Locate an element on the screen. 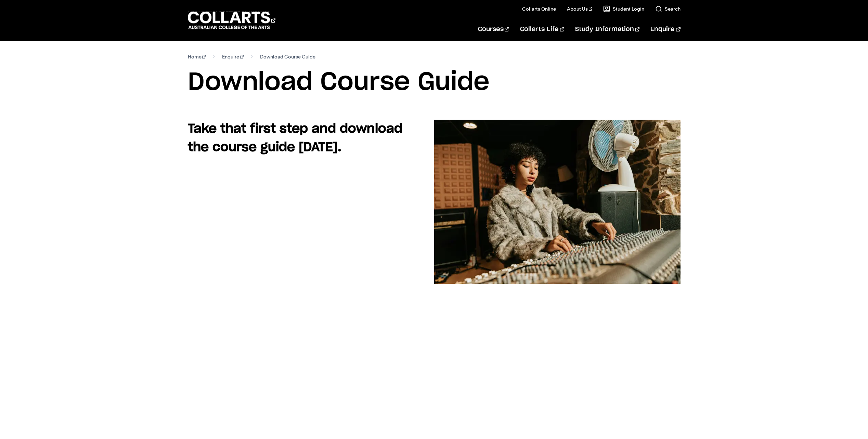 The height and width of the screenshot is (439, 868). a: Search is located at coordinates (668, 9).